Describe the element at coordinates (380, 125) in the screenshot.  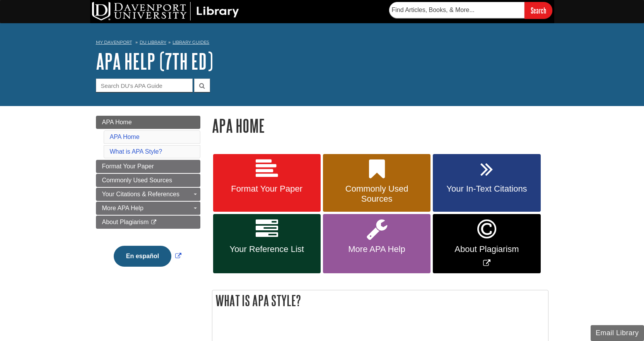
I see `h1: APA Home` at that location.